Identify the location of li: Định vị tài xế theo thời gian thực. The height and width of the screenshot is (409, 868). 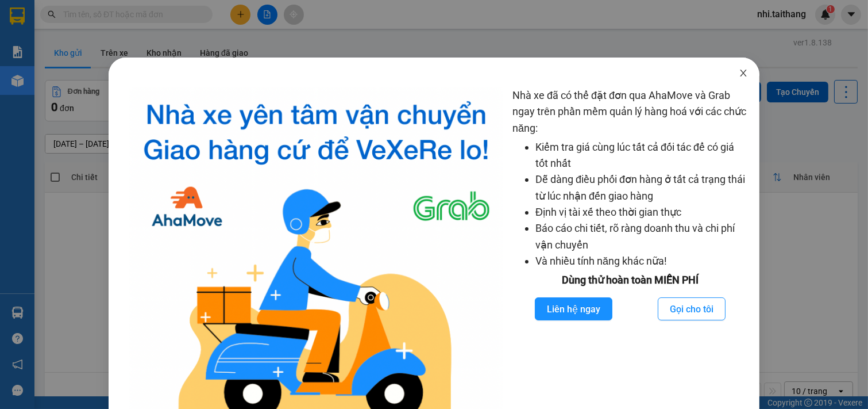
(642, 212).